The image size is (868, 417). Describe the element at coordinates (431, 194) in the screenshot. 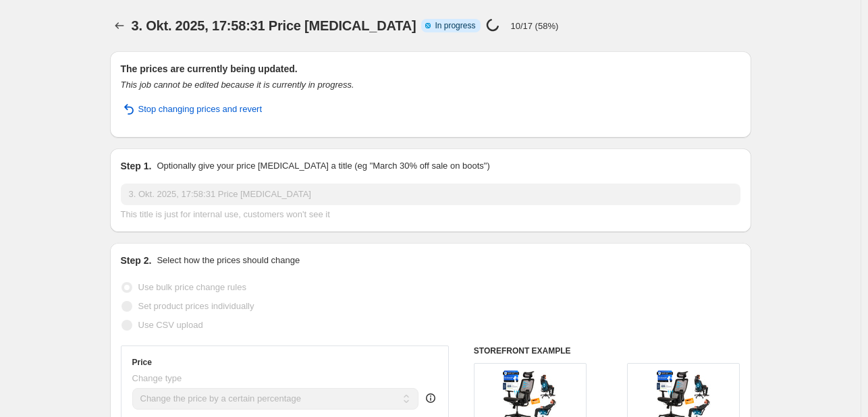

I see `input: 30% off holiday sale` at that location.